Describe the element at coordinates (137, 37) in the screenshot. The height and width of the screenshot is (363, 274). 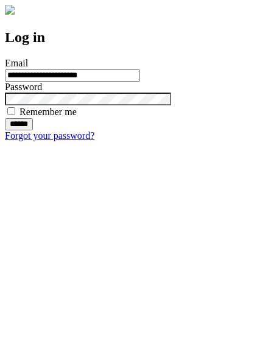
I see `h2: Log in` at that location.